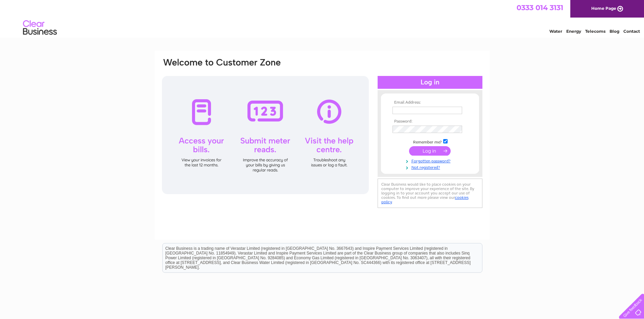 This screenshot has width=644, height=319. Describe the element at coordinates (614, 31) in the screenshot. I see `a: Blog` at that location.